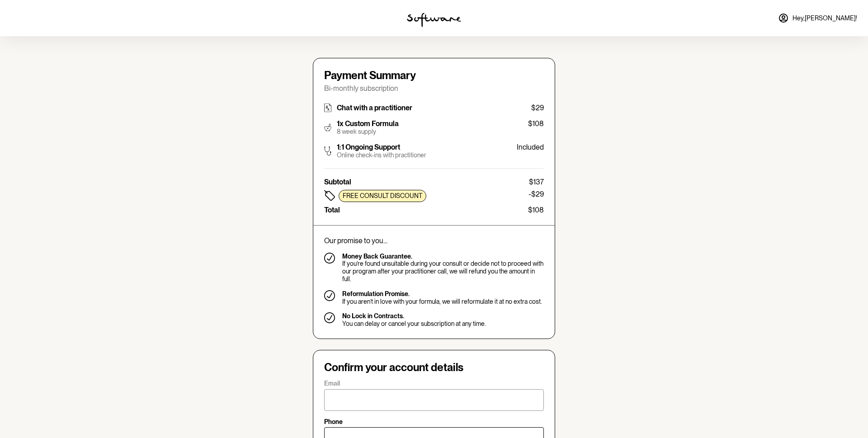 The width and height of the screenshot is (868, 438). I want to click on img: stethoscope.5f141d3bcbac86e61a2636bce6edb64e.svg, so click(327, 151).